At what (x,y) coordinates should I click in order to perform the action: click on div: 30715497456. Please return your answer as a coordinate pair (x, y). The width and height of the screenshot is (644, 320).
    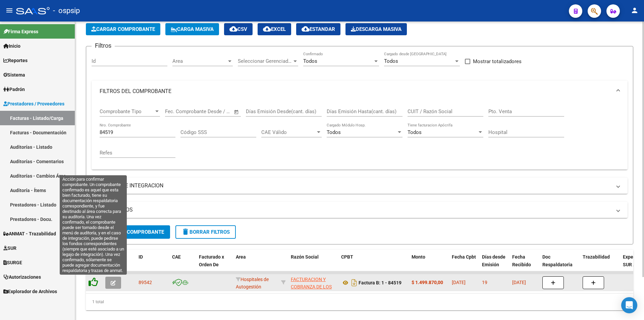
    Looking at the image, I should click on (313, 283).